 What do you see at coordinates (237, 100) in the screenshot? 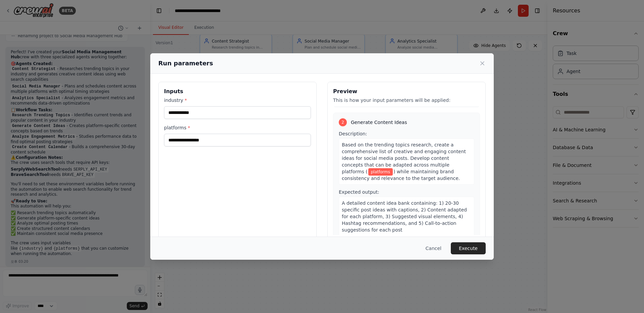
I see `label: industry` at bounding box center [237, 100].